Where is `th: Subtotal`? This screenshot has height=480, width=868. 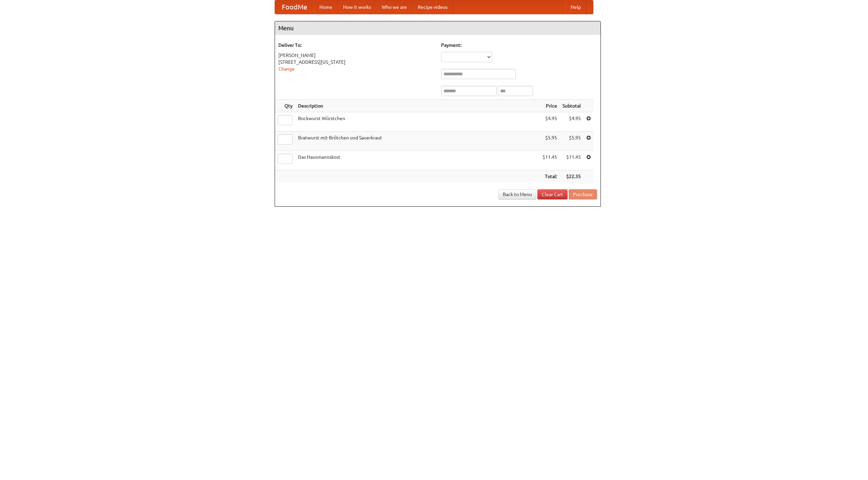 th: Subtotal is located at coordinates (571, 105).